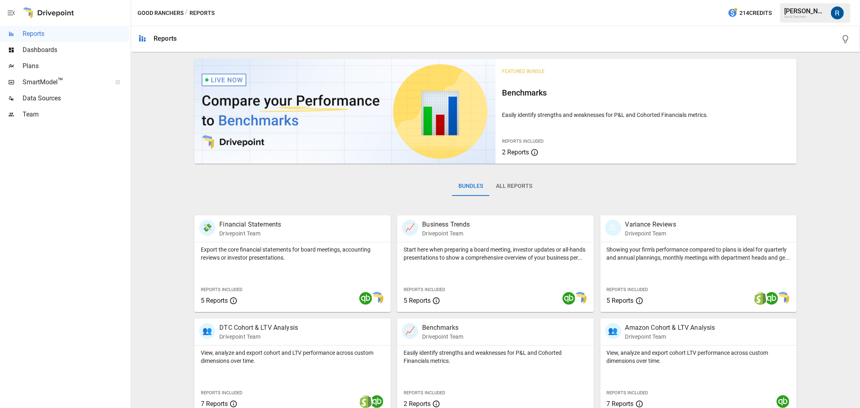  Describe the element at coordinates (259, 328) in the screenshot. I see `p: DTC Cohort & LTV Analysis` at that location.